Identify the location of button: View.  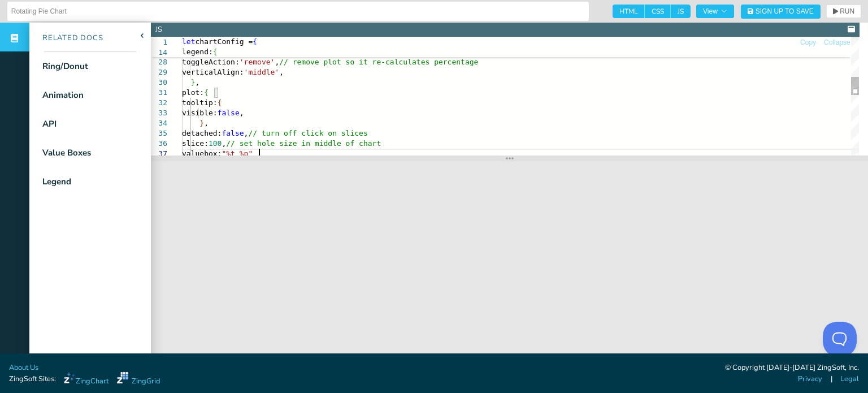
(715, 11).